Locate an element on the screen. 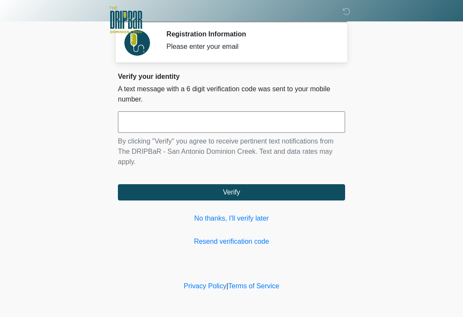 The width and height of the screenshot is (463, 317). a: Terms of Service is located at coordinates (253, 286).